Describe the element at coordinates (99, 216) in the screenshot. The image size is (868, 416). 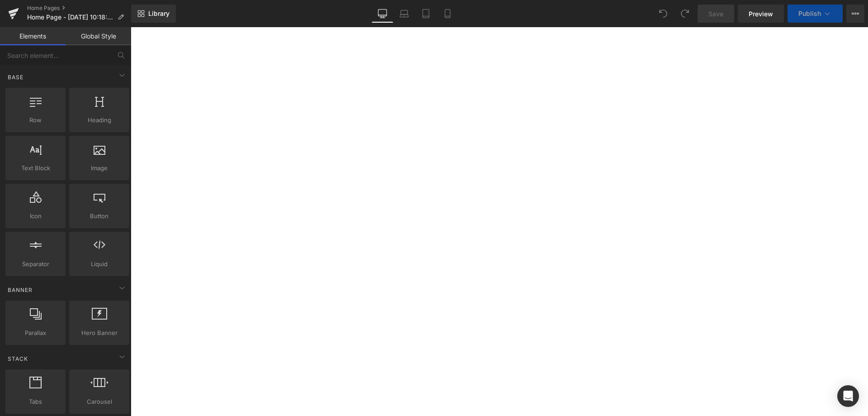
I see `span: Button` at that location.